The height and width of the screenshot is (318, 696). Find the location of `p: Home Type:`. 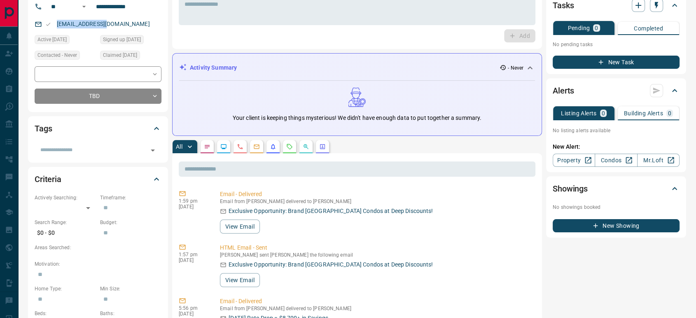

p: Home Type: is located at coordinates (65, 289).